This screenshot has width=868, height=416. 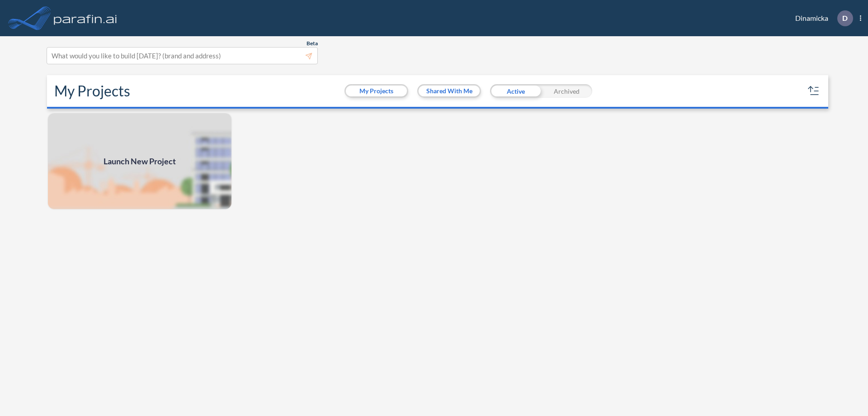 I want to click on span: Launch New Project, so click(x=140, y=161).